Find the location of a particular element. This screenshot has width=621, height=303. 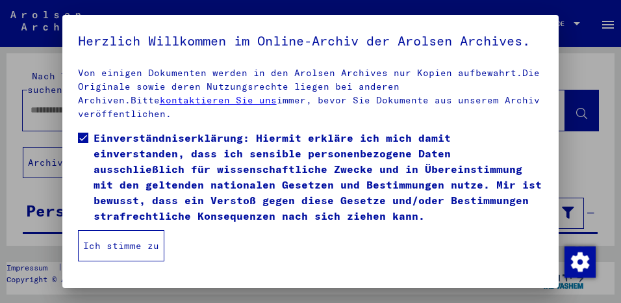

p: Von einigen Dokumenten werden in den Arolsen Archives nur Kopien aufbewahrt.Die Originale sowie d... is located at coordinates (310, 94).